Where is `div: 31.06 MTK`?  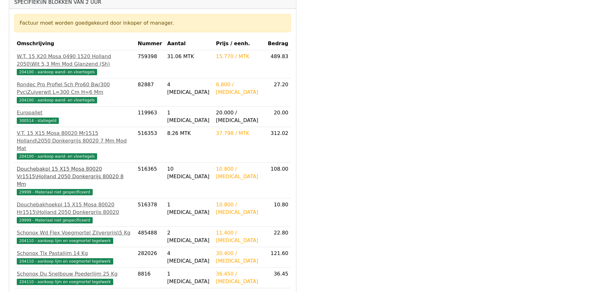
div: 31.06 MTK is located at coordinates (189, 57).